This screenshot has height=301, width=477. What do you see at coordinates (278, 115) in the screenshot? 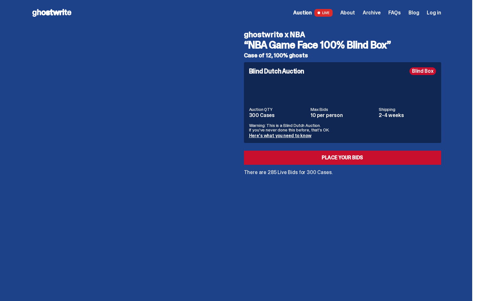
I see `dd: 300 Cases` at bounding box center [278, 115].